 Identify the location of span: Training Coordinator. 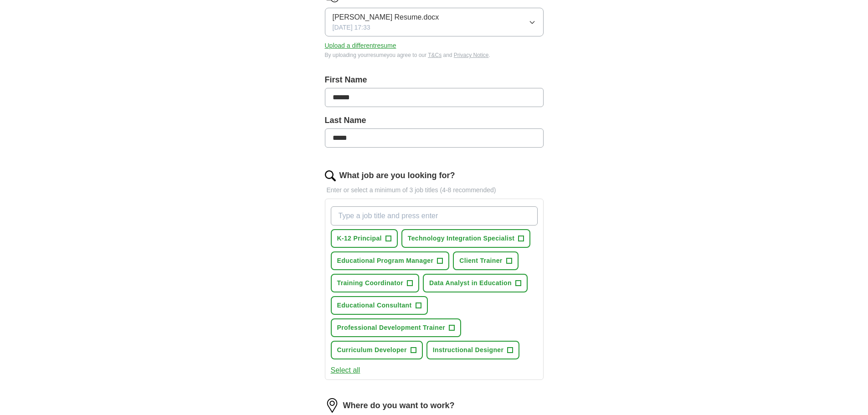
(370, 283).